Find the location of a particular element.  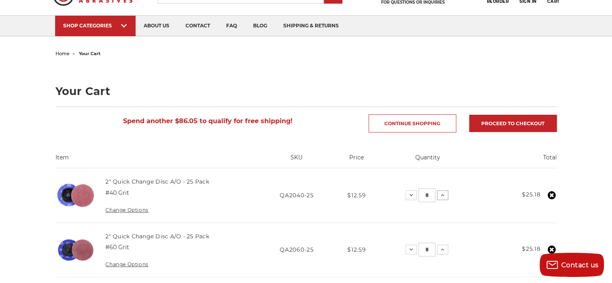

span: Spend another $86.05 to qualify for free shipping! is located at coordinates (208, 121).